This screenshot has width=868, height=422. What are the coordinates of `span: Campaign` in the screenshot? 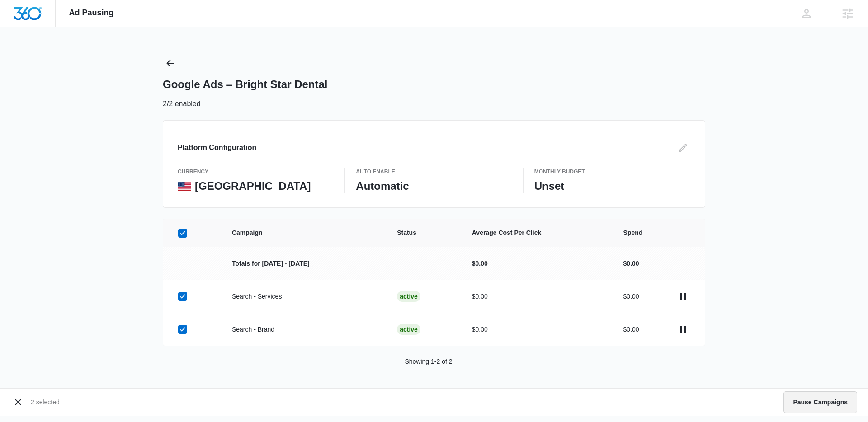 It's located at (303, 233).